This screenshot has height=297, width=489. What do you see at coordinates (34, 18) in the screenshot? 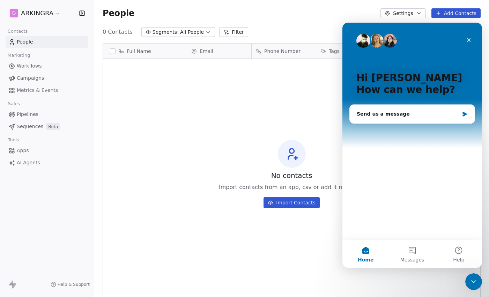
I see `img: Profile image for Harinder` at bounding box center [34, 18].